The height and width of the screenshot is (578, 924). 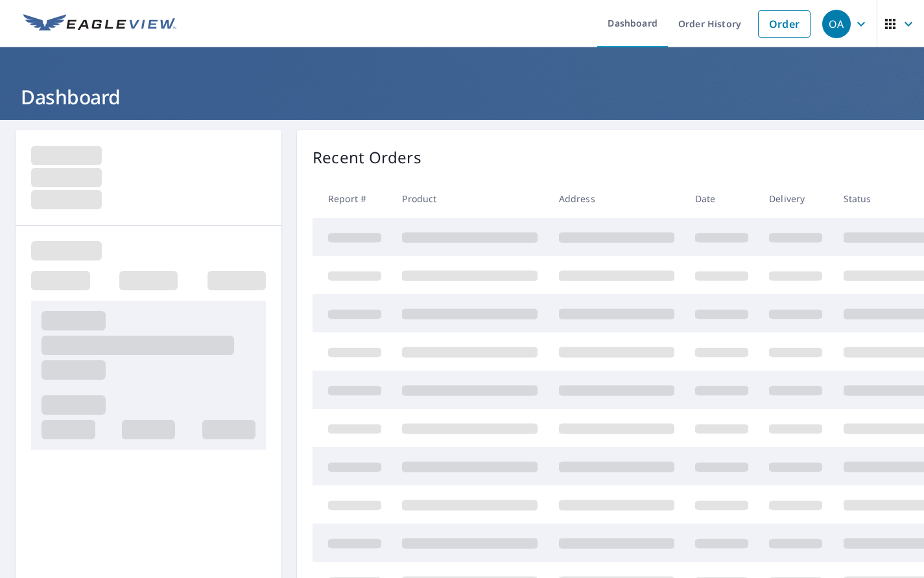 I want to click on th: Report #, so click(x=352, y=198).